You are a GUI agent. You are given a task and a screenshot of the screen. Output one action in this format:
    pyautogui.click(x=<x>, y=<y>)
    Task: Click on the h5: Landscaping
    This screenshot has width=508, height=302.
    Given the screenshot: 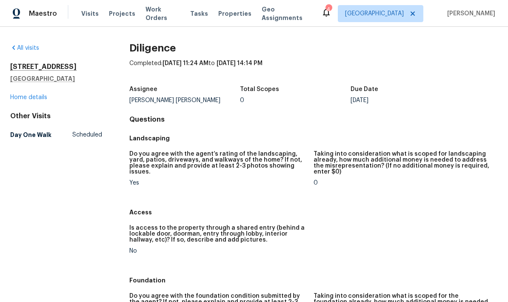 What is the action you would take?
    pyautogui.click(x=313, y=138)
    